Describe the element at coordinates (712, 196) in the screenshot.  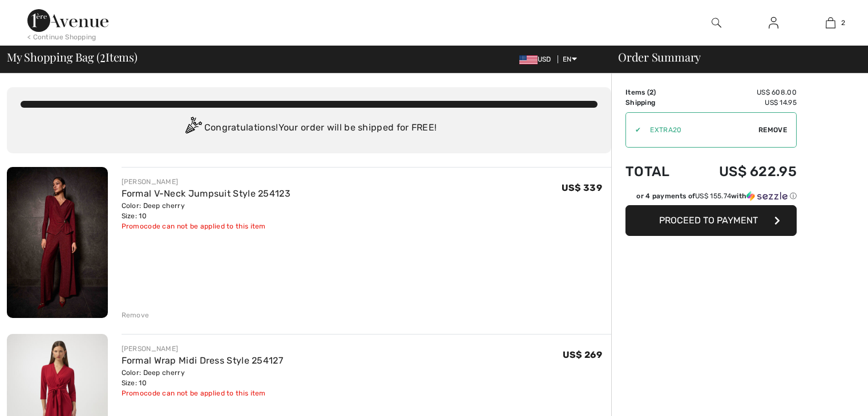
I see `span: US$ 155.74` at that location.